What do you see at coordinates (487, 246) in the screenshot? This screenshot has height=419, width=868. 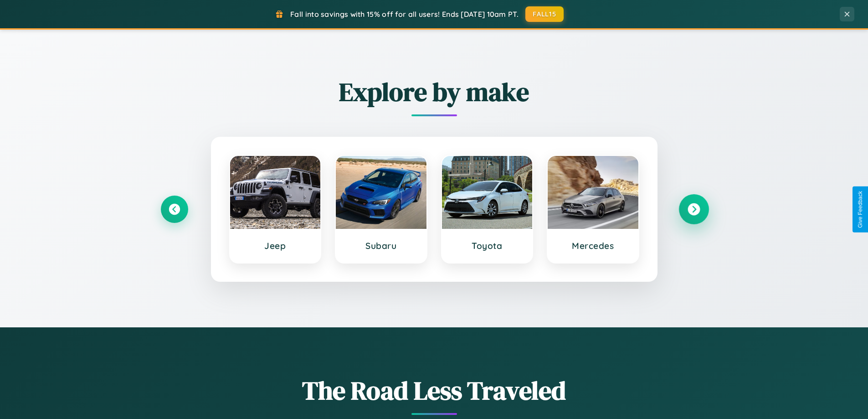 I see `h3: Toyota` at bounding box center [487, 246].